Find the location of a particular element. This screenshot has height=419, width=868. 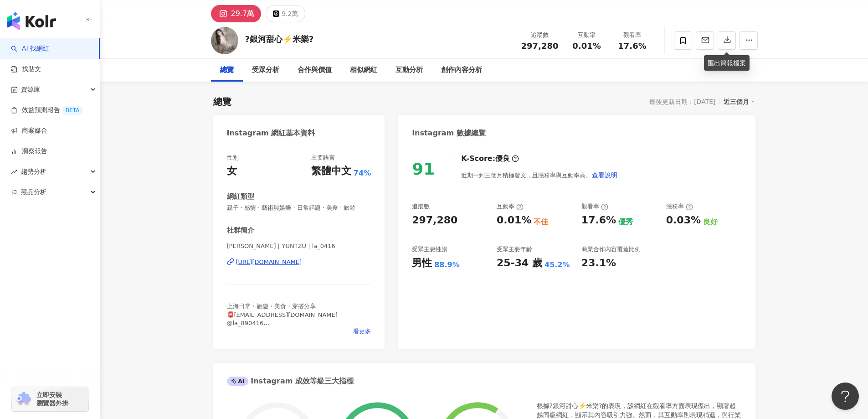

a: 效益預測報告BETA is located at coordinates (47, 111).